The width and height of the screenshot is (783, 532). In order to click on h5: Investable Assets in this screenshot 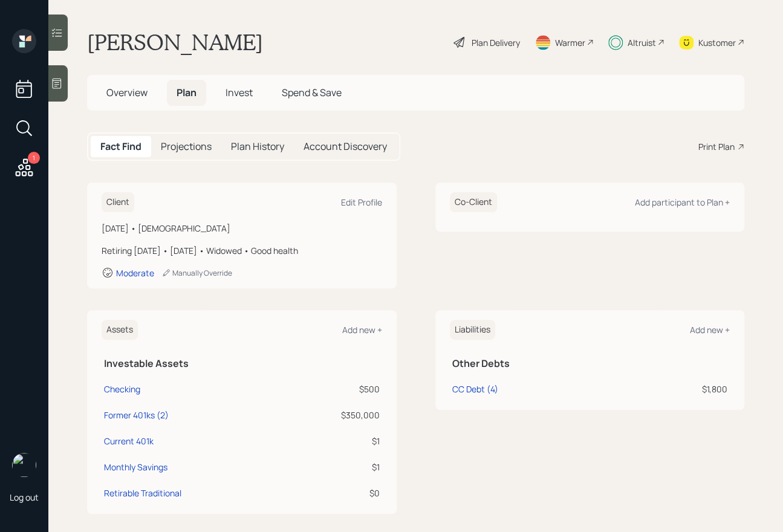, I will do `click(242, 364)`.